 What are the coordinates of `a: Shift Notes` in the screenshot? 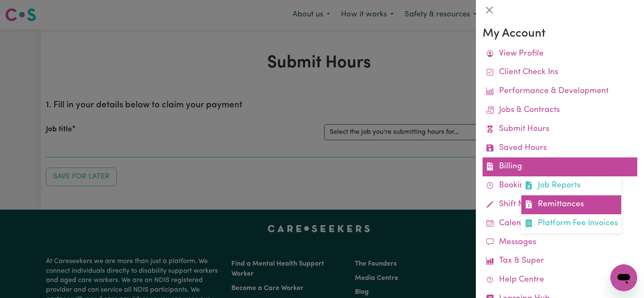 It's located at (560, 205).